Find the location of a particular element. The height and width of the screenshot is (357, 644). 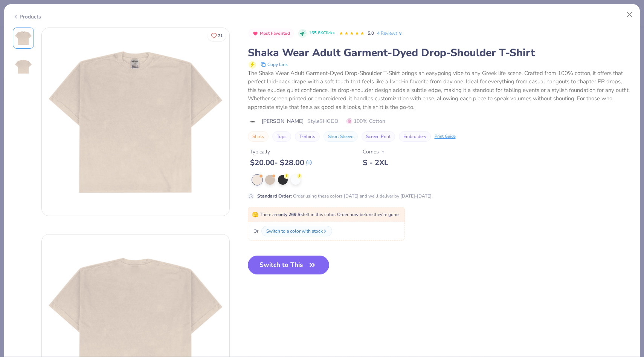

button: Badge Button is located at coordinates (271, 34).